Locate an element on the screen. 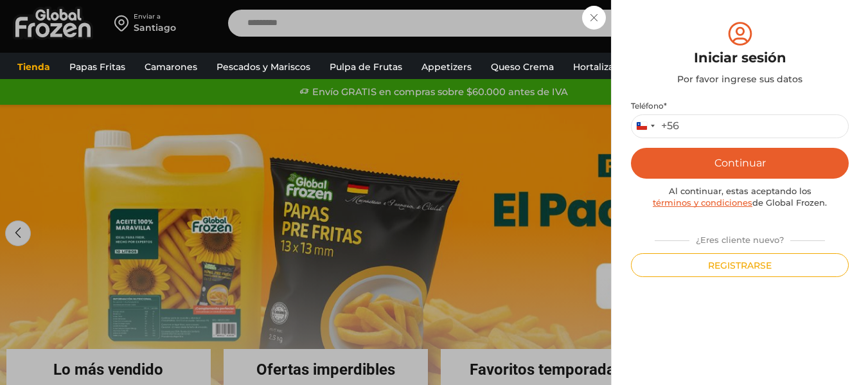 The image size is (868, 385). div: ¿Eres cliente nuevo? is located at coordinates (739, 238).